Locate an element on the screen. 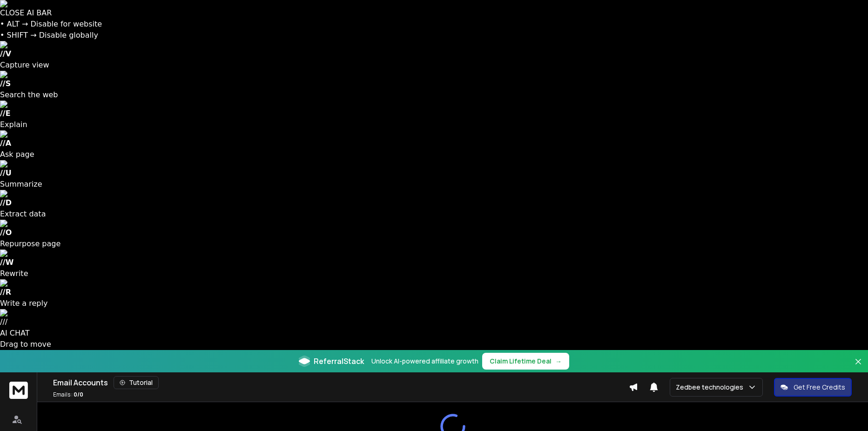  div: Email Accounts is located at coordinates (340, 383).